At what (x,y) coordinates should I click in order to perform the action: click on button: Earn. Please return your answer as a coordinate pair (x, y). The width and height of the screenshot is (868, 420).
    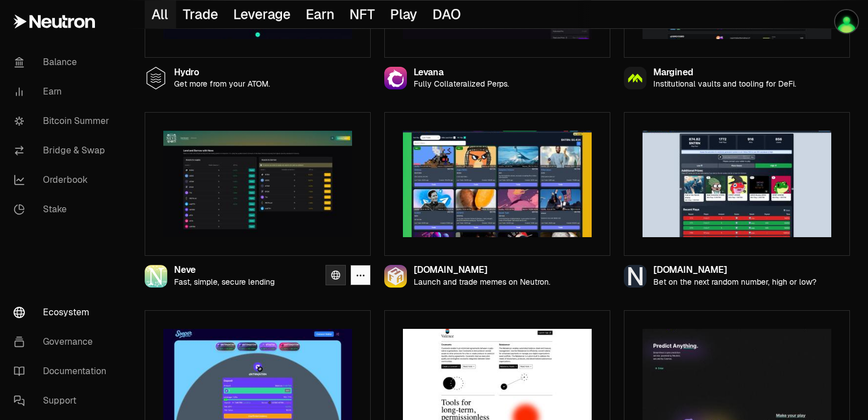
    Looking at the image, I should click on (321, 14).